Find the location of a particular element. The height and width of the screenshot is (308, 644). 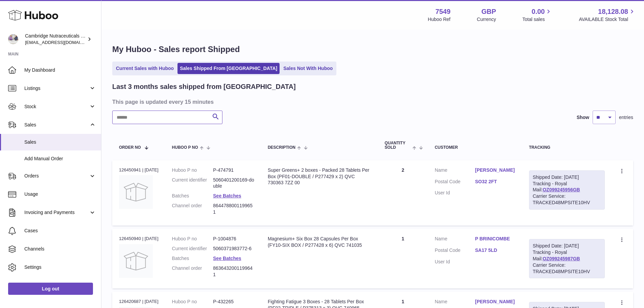

span: Usage is located at coordinates (60, 194).